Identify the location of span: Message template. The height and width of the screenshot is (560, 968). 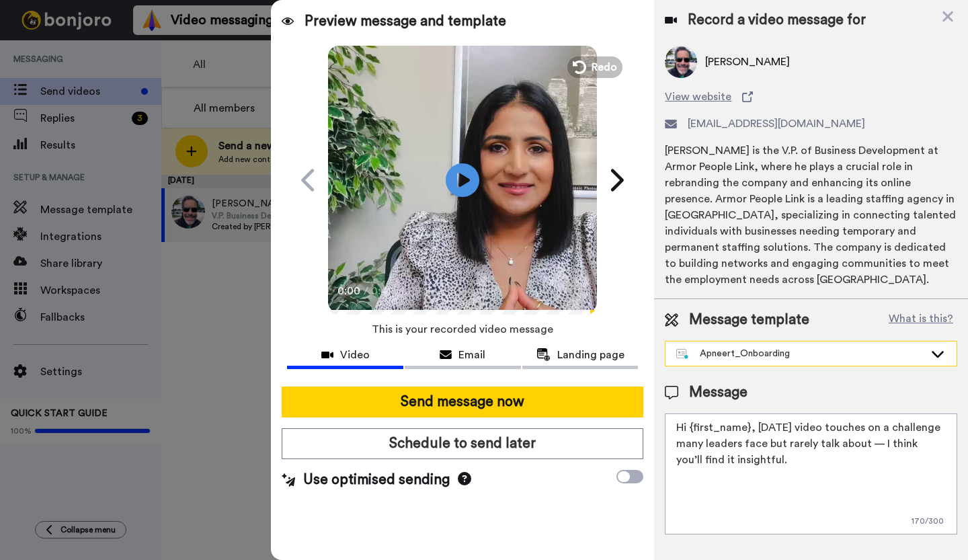
(749, 320).